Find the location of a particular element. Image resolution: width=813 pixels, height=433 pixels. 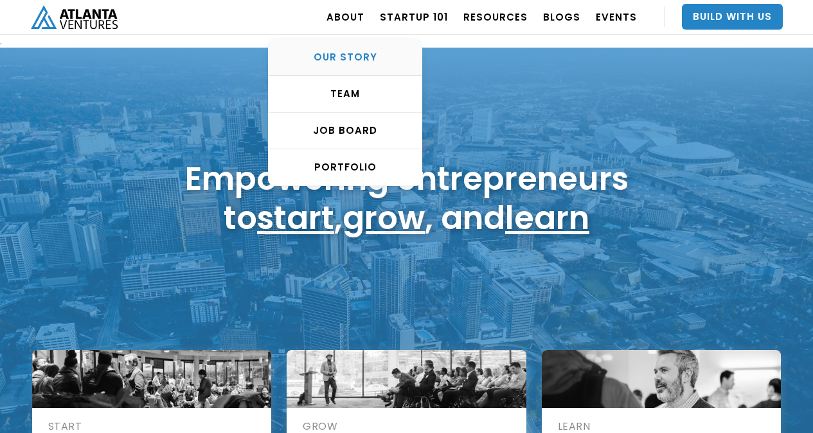

a: PORTFOLIO is located at coordinates (345, 167).